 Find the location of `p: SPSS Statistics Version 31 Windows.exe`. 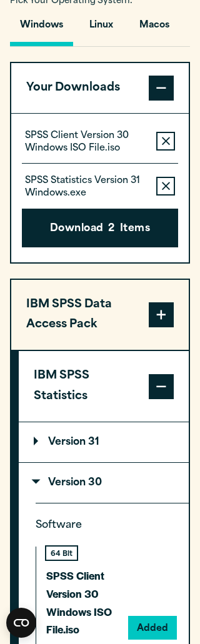

p: SPSS Statistics Version 31 Windows.exe is located at coordinates (86, 187).